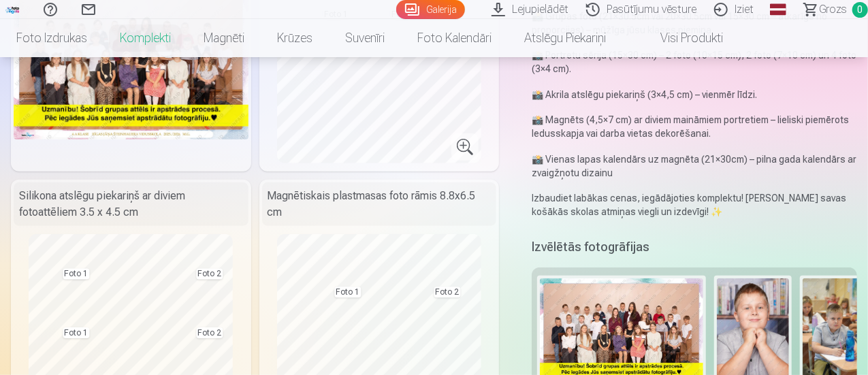 Image resolution: width=868 pixels, height=375 pixels. I want to click on p: 📸 Vienas lapas kalendārs uz magnēta (21×30cm) – pilna gada kalendārs ar zvaigžņotu dizainu, so click(694, 166).